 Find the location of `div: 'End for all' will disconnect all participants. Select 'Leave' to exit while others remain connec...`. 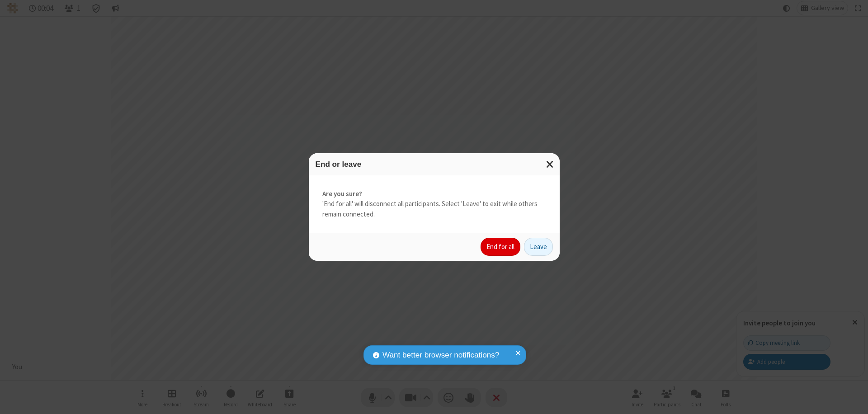

div: 'End for all' will disconnect all participants. Select 'Leave' to exit while others remain connec... is located at coordinates (434, 205).